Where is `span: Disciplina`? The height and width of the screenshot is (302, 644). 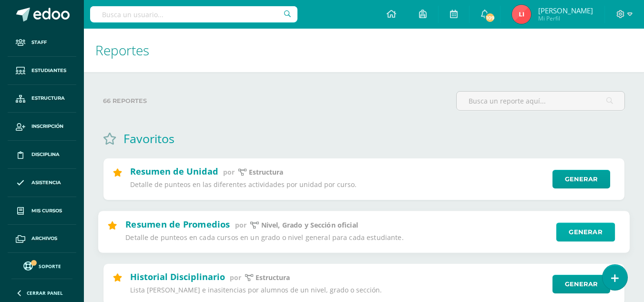 span: Disciplina is located at coordinates (46, 154).